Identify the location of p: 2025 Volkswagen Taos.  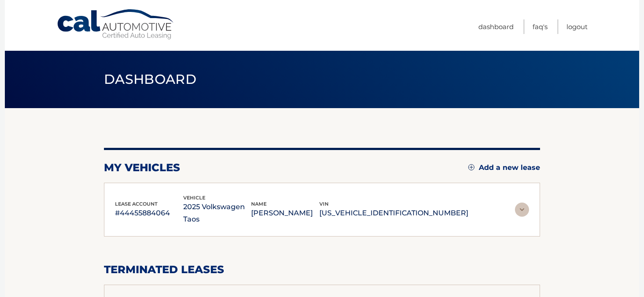
(217, 213).